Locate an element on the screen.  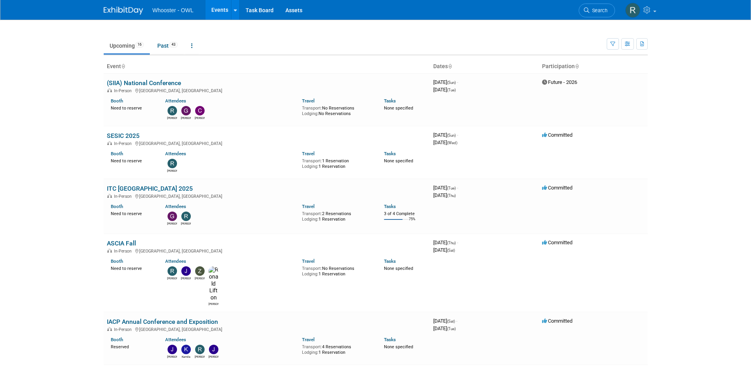
span: Search is located at coordinates (598, 10).